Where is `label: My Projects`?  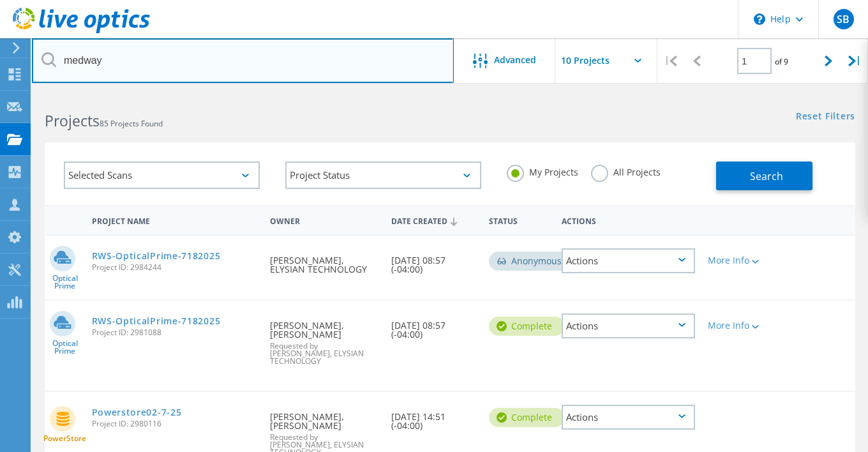
label: My Projects is located at coordinates (543, 170).